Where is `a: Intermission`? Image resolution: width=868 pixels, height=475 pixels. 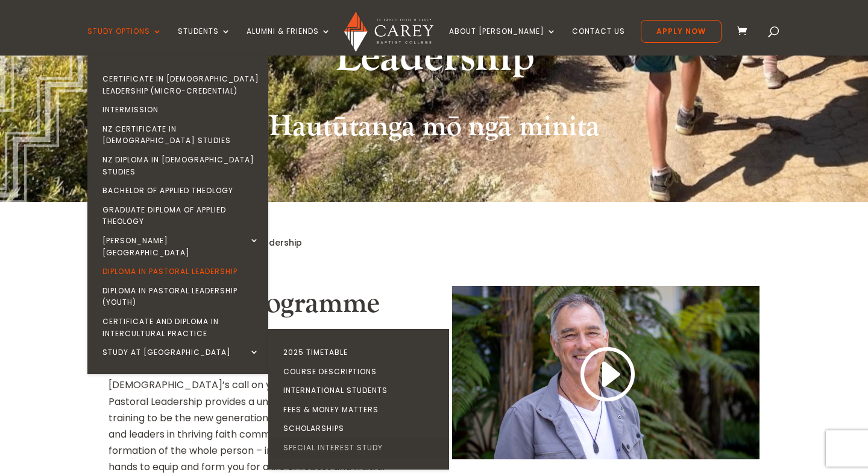 a: Intermission is located at coordinates (181, 109).